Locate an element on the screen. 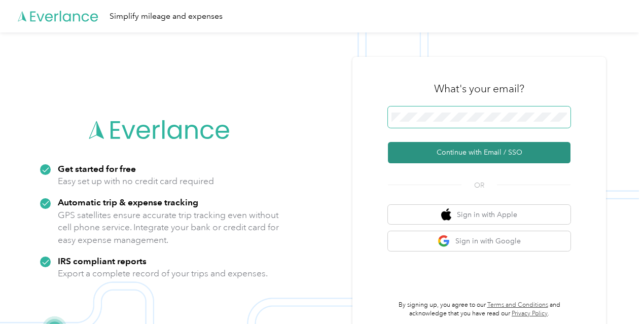 The image size is (644, 324). p: Export a complete record of your trips and expenses. is located at coordinates (163, 274).